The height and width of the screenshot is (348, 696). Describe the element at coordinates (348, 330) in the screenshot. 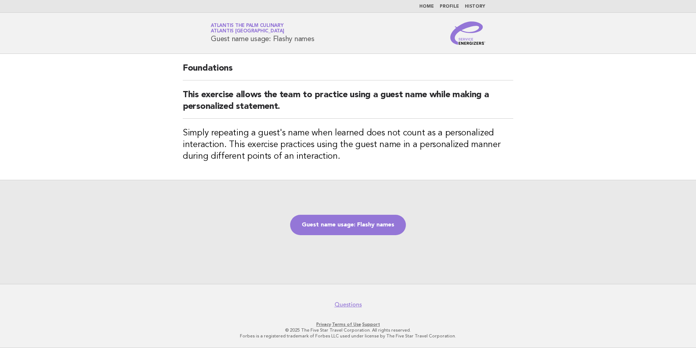

I see `p: © 2025 The Five Star Travel Corporation. All rights reserved.` at that location.